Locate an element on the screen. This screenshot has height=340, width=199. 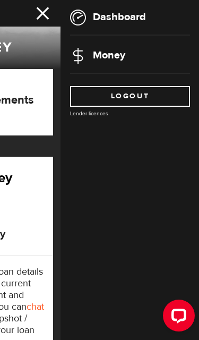
a: Money is located at coordinates (98, 55).